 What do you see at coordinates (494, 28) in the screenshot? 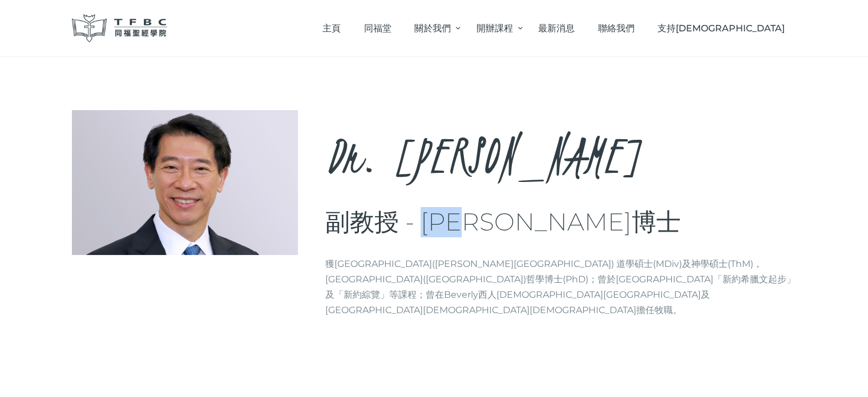
I see `span: 開辦課程` at bounding box center [494, 28].